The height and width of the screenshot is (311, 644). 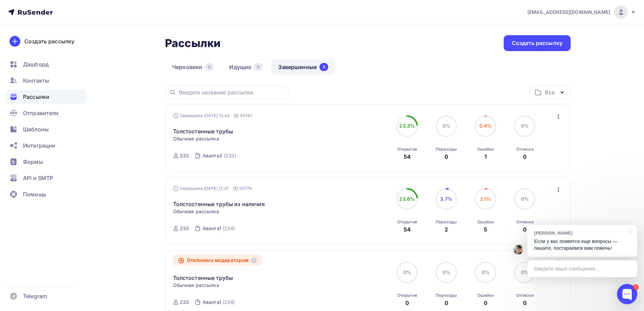 What do you see at coordinates (35, 296) in the screenshot?
I see `span: Telegram` at bounding box center [35, 296].